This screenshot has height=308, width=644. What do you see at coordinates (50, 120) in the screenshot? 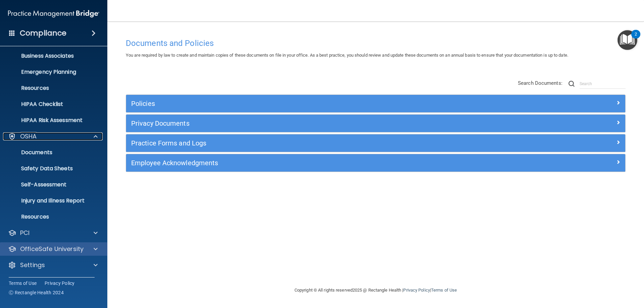
I see `p: HIPAA Risk Assessment` at bounding box center [50, 120].